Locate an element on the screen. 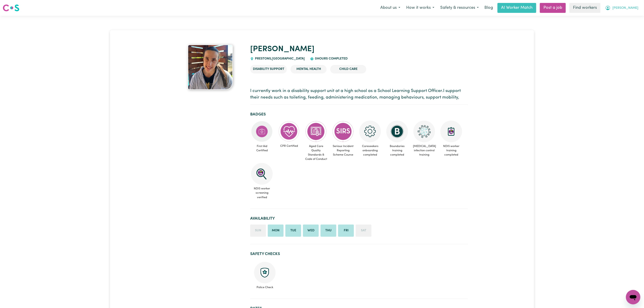 The width and height of the screenshot is (644, 308). button: Safety & resources is located at coordinates (459, 8).